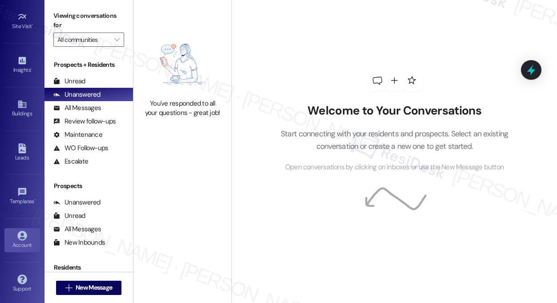 This screenshot has width=557, height=303. What do you see at coordinates (78, 134) in the screenshot?
I see `div: Maintenance` at bounding box center [78, 134].